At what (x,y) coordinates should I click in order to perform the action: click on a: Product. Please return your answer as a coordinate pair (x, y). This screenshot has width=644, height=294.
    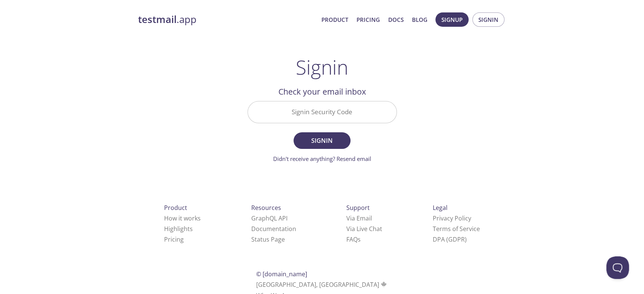
    Looking at the image, I should click on (335, 20).